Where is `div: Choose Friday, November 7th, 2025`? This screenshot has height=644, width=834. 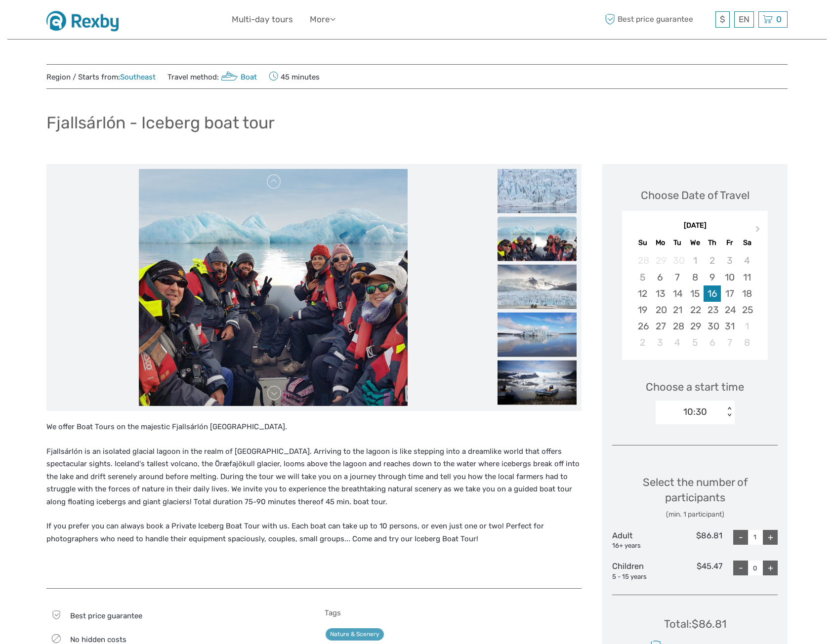 div: Choose Friday, November 7th, 2025 is located at coordinates (730, 343).